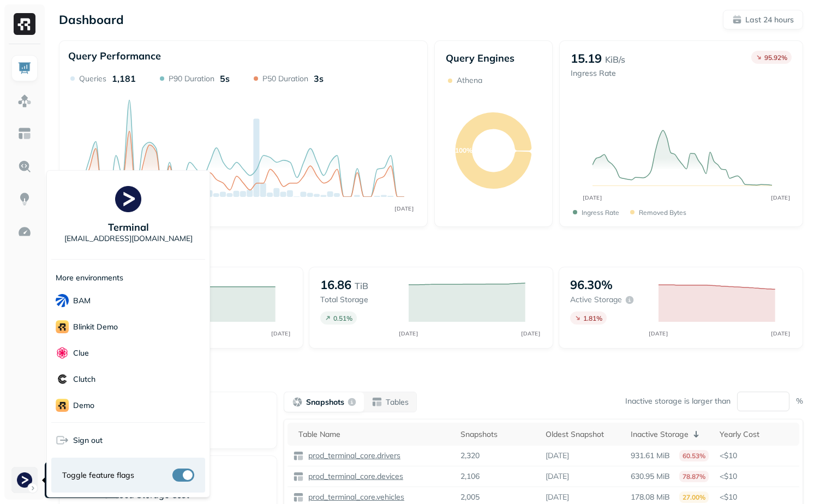 The width and height of the screenshot is (814, 504). Describe the element at coordinates (62, 326) in the screenshot. I see `img: Blinkit Demo` at that location.